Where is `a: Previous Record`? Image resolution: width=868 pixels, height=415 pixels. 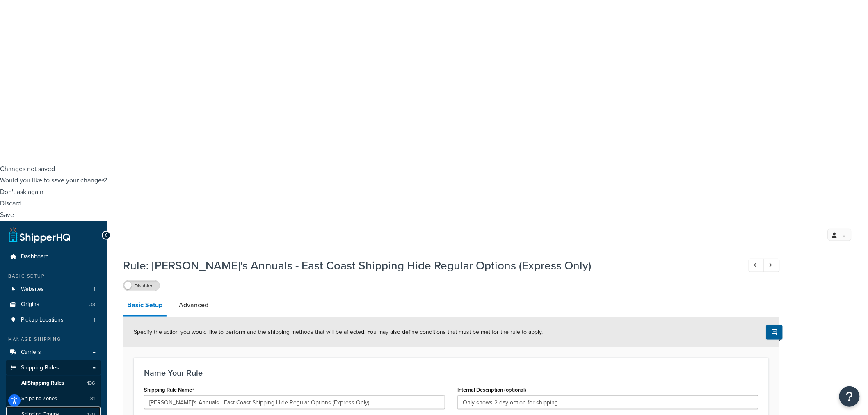
a: Previous Record is located at coordinates (757, 266).